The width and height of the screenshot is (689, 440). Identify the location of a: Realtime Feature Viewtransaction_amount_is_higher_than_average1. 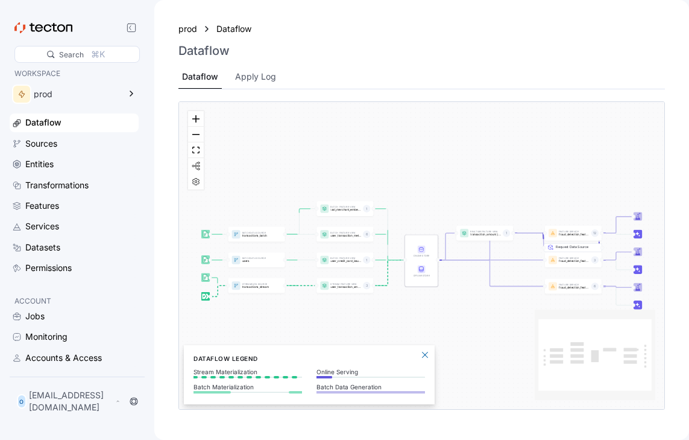
(485, 233).